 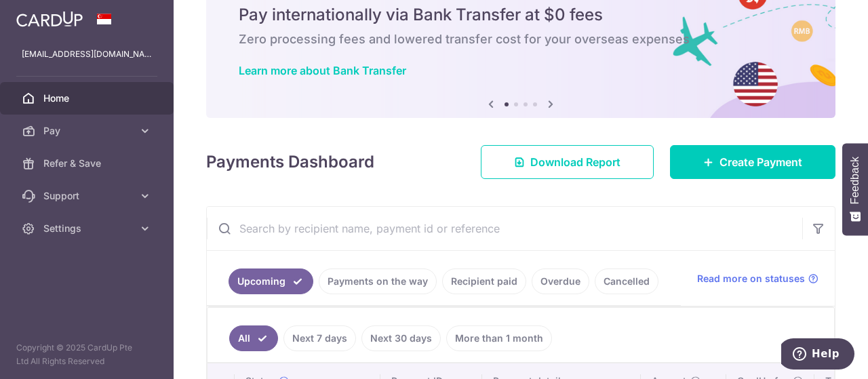 What do you see at coordinates (626, 281) in the screenshot?
I see `a: Cancelled` at bounding box center [626, 281].